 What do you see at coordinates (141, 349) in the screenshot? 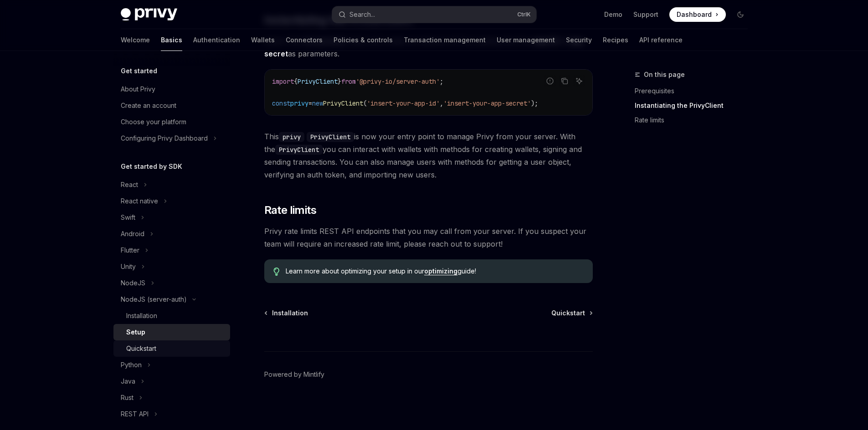
I see `div: Quickstart` at bounding box center [141, 349].